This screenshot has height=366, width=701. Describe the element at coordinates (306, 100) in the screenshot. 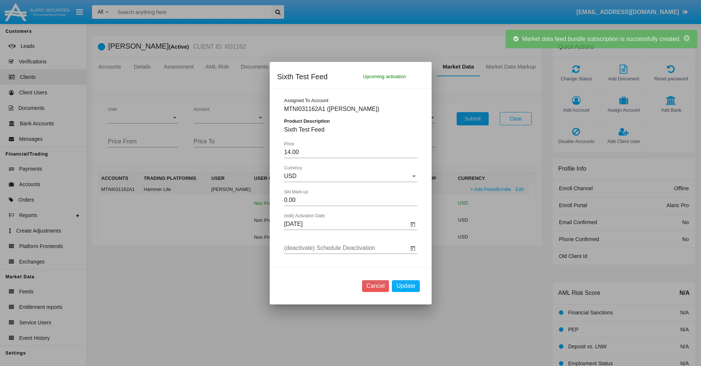

I see `span: Assigned To Account` at that location.